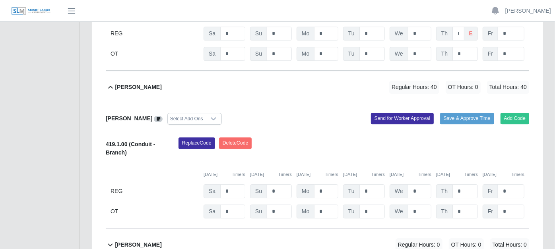 This screenshot has width=555, height=249. What do you see at coordinates (130, 148) in the screenshot?
I see `b: 419.1.00 (Conduit - Branch)` at bounding box center [130, 148].